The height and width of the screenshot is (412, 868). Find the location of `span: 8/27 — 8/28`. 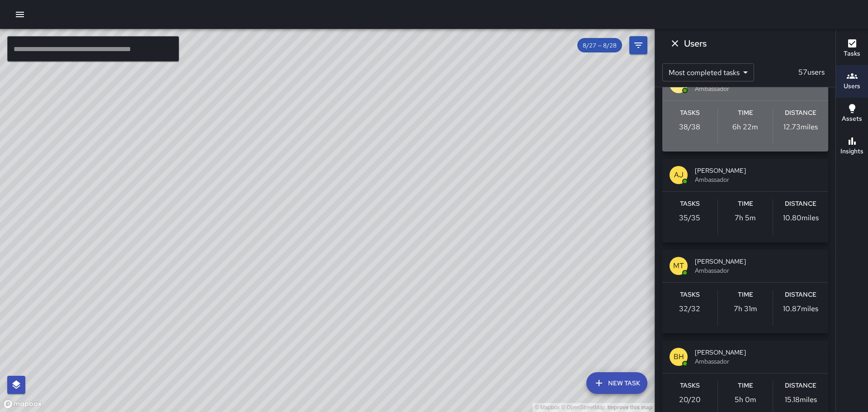

span: 8/27 — 8/28 is located at coordinates (600, 45).